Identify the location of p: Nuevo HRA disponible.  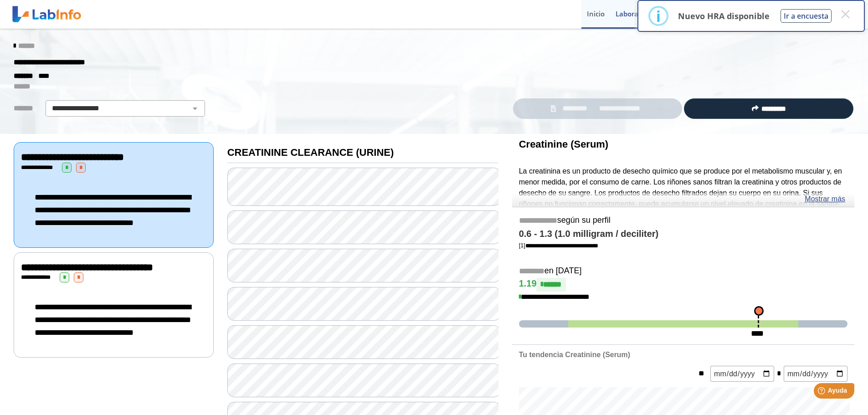
(724, 16).